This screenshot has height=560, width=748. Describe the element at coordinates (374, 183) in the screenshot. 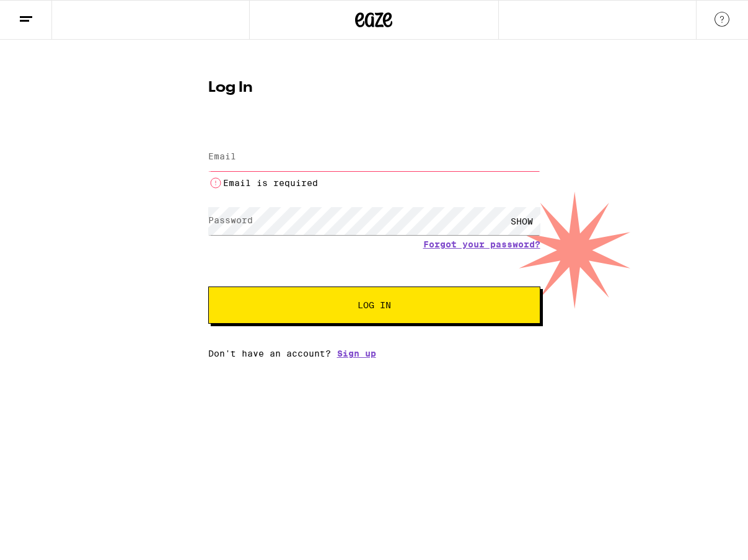

I see `li: Email is required` at that location.